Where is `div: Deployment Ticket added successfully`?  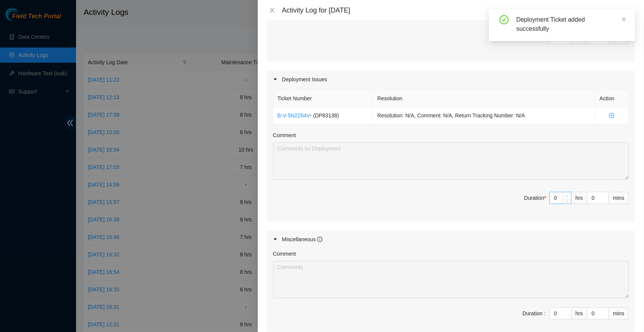
div: Deployment Ticket added successfully is located at coordinates (571, 24).